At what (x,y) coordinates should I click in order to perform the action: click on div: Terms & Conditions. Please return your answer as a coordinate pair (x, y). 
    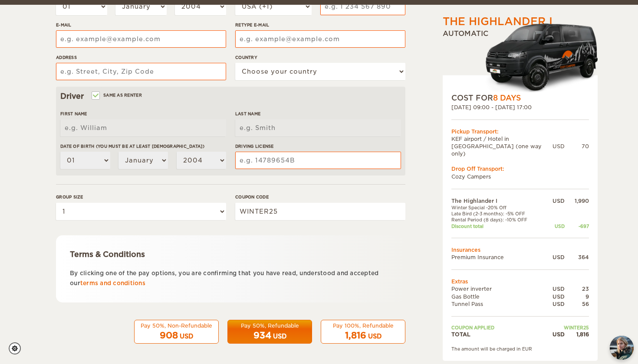
    Looking at the image, I should click on (230, 254).